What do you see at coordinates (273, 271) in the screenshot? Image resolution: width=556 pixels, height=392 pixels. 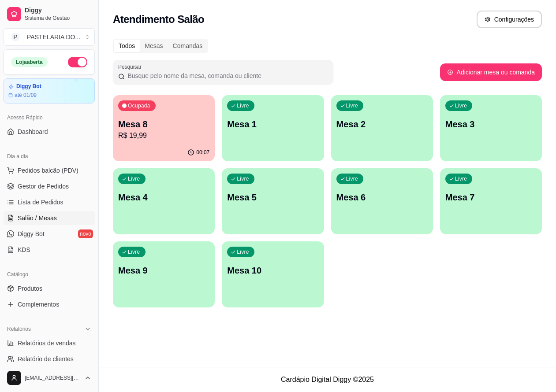 I see `p: Mesa 10` at bounding box center [273, 271].